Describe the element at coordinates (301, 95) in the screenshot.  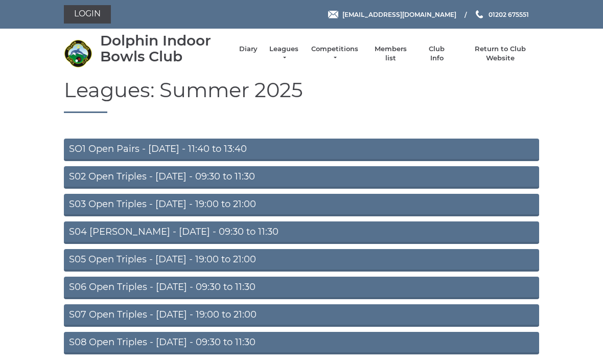
I see `h1: Leagues: Summer 2025` at that location.